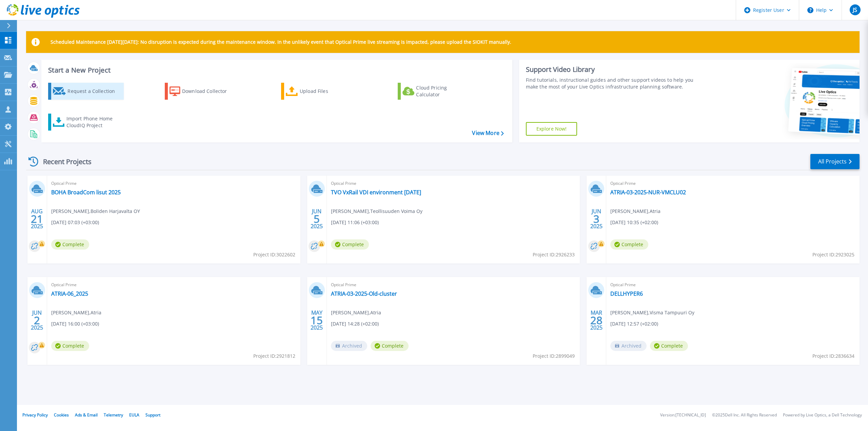 The image size is (868, 431). What do you see at coordinates (835, 162) in the screenshot?
I see `a: All Projects` at bounding box center [835, 162].